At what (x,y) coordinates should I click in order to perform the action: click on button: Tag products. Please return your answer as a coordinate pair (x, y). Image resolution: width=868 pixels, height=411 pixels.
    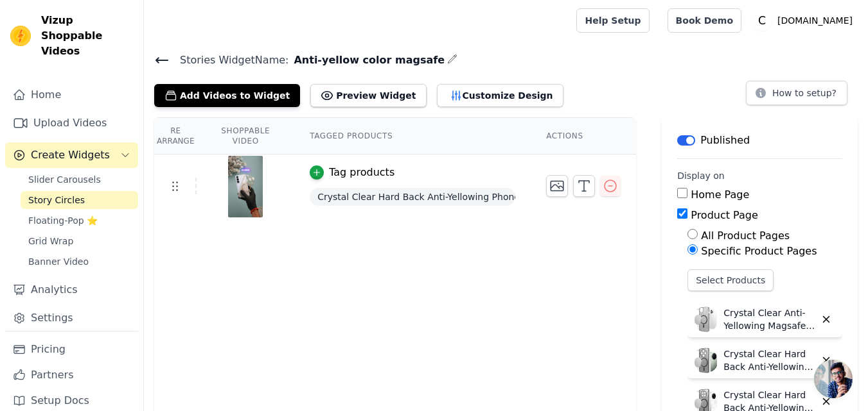
    Looking at the image, I should click on (352, 172).